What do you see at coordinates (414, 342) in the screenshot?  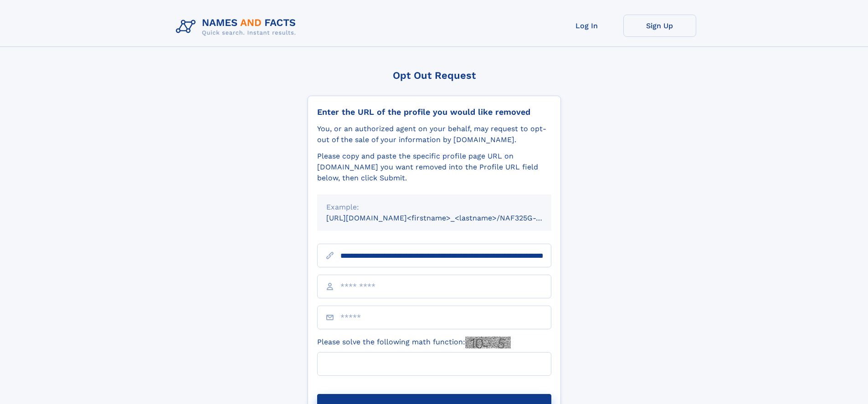 I see `label: Please solve the following math function:` at bounding box center [414, 342].